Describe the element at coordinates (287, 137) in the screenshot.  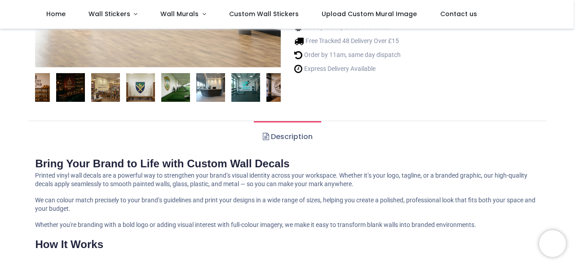
I see `a: Description` at that location.